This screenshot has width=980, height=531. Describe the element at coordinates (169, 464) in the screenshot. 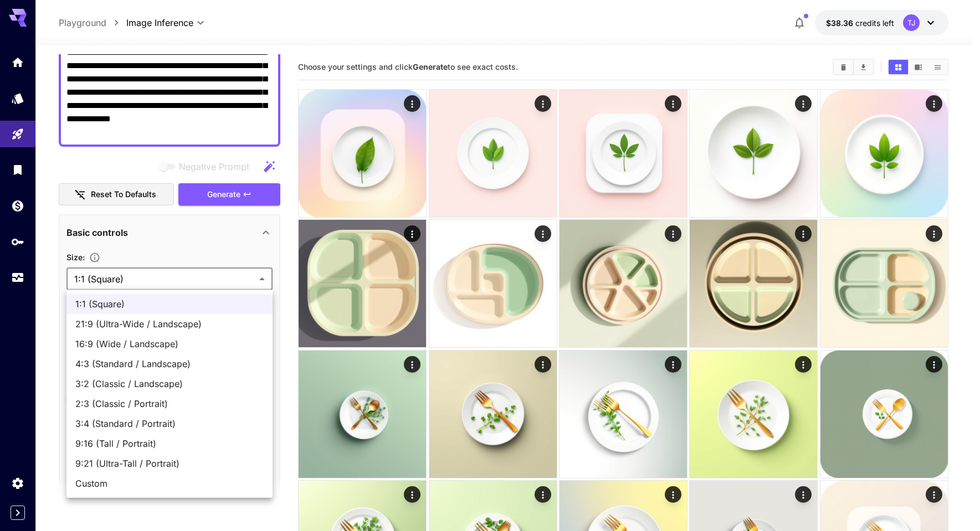

I see `span: 9:21 (Ultra-Tall / Portrait)` at that location.